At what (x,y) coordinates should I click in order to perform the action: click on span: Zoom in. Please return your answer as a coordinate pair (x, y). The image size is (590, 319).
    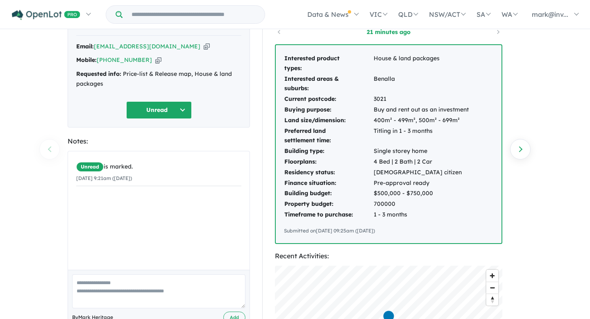
    Looking at the image, I should click on (492, 276).